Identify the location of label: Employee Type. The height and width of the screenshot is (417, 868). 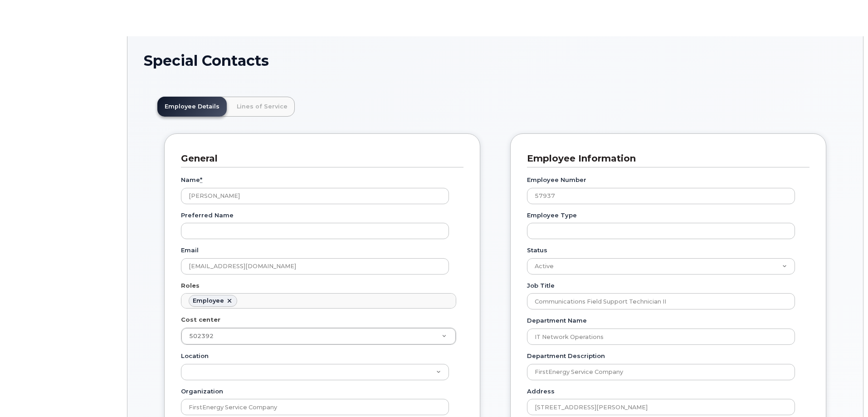
(552, 215).